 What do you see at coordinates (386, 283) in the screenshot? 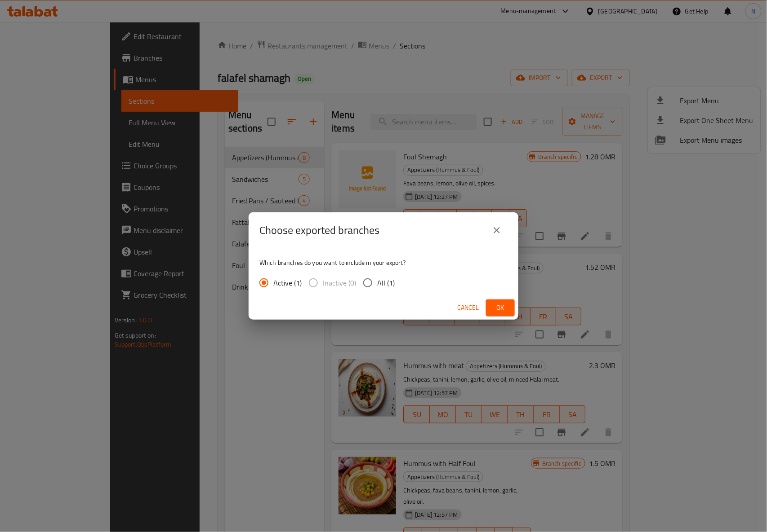
I see `span: All (1)` at bounding box center [386, 283].